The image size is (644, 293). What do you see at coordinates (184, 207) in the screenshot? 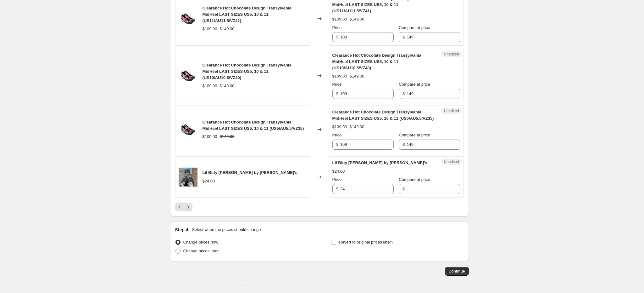
I see `nav: Pagination` at bounding box center [184, 207].